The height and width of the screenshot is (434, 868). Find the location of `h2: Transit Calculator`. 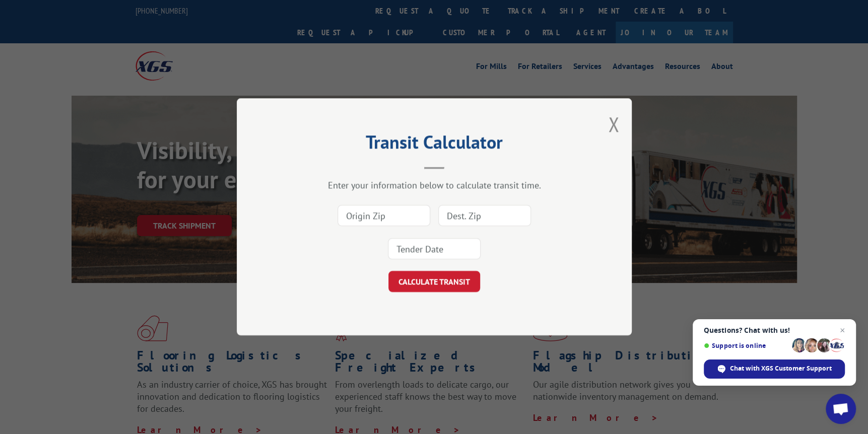

h2: Transit Calculator is located at coordinates (434, 145).